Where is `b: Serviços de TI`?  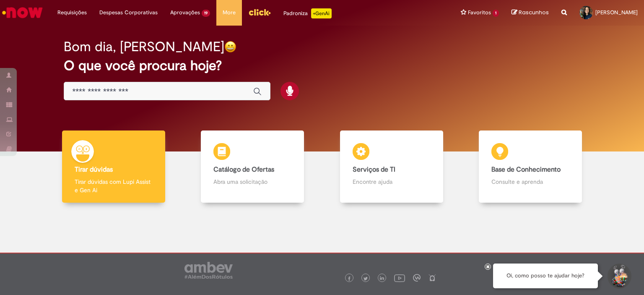
b: Serviços de TI is located at coordinates (374, 170).